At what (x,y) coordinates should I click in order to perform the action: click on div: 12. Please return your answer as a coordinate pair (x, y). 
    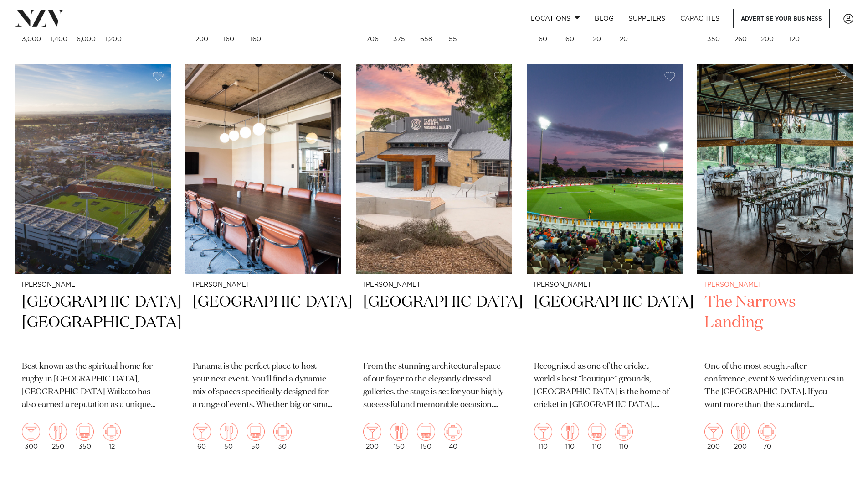
    Looking at the image, I should click on (112, 436).